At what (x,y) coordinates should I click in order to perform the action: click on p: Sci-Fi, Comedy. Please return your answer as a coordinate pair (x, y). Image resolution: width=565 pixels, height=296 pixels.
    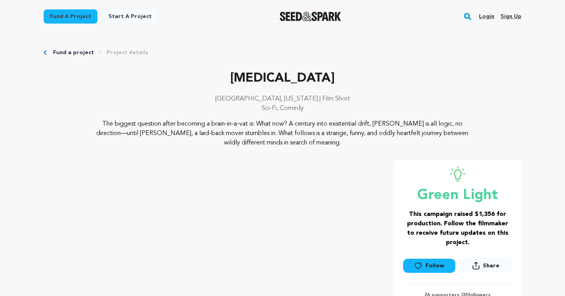
    Looking at the image, I should click on (283, 108).